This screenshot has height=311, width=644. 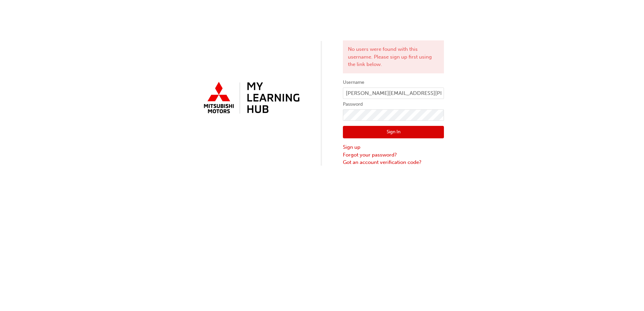 I want to click on label: Username, so click(x=394, y=83).